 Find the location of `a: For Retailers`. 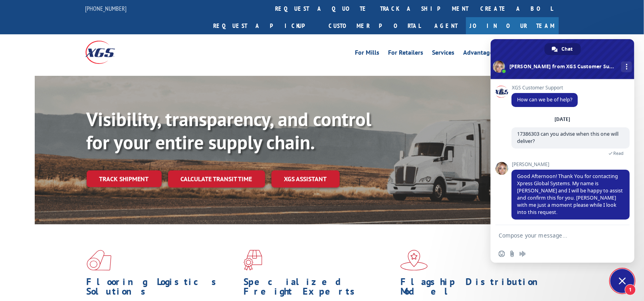

a: For Retailers is located at coordinates (406, 54).